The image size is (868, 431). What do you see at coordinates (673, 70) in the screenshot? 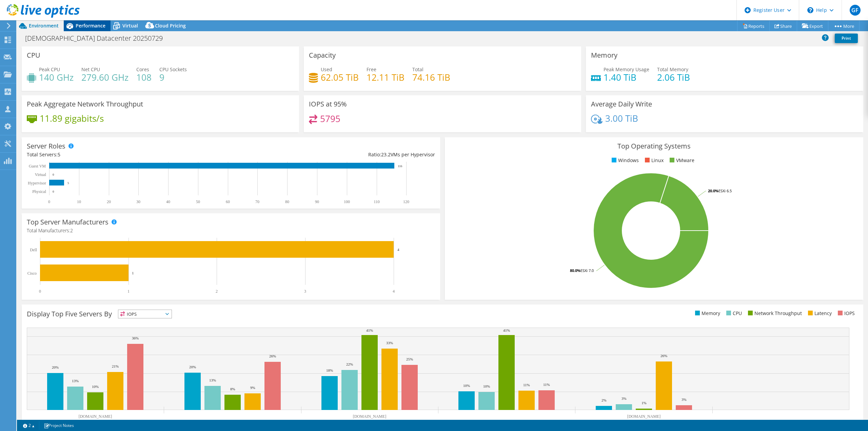
I see `span: Total Memory` at bounding box center [673, 70].